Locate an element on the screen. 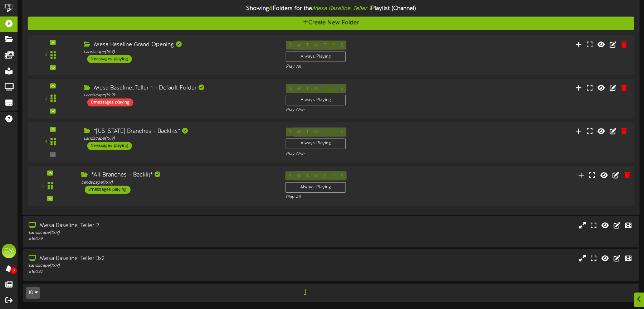  button: 10 is located at coordinates (33, 293).